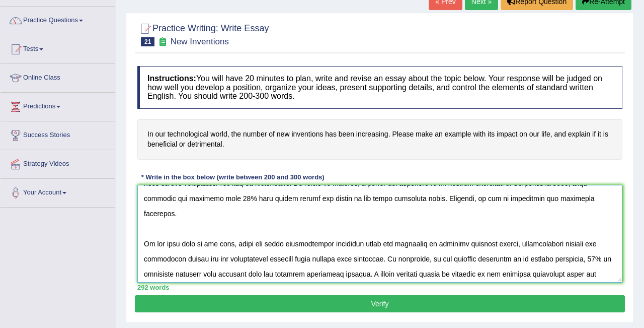  I want to click on small: Exam occurring question, so click(162, 41).